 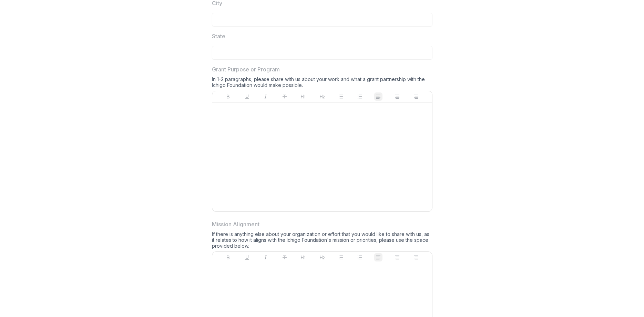 I want to click on p: State, so click(x=218, y=36).